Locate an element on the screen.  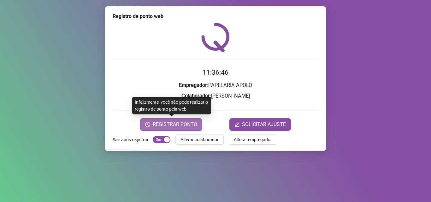
button: REGISTRAR PONTO is located at coordinates (171, 125).